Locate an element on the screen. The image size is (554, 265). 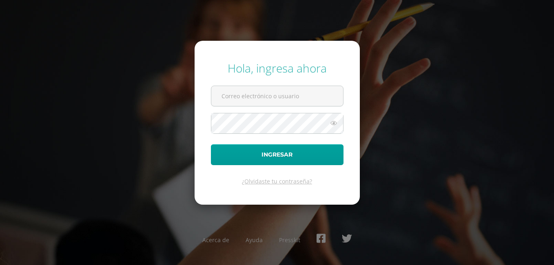
a: Presskit is located at coordinates (290, 240).